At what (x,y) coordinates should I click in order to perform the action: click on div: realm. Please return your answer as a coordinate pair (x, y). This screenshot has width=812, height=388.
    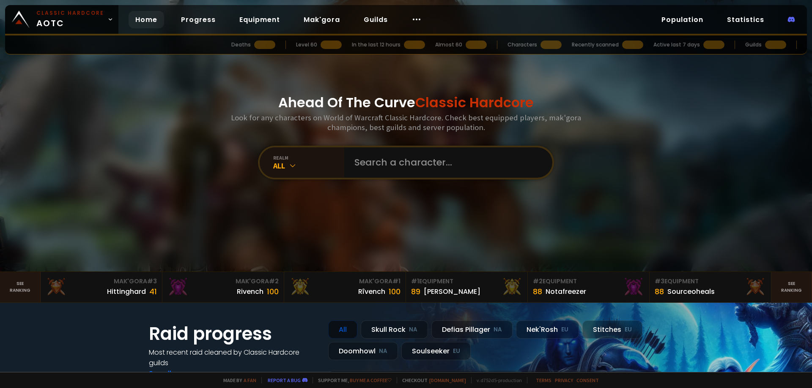
    Looking at the image, I should click on (309, 158).